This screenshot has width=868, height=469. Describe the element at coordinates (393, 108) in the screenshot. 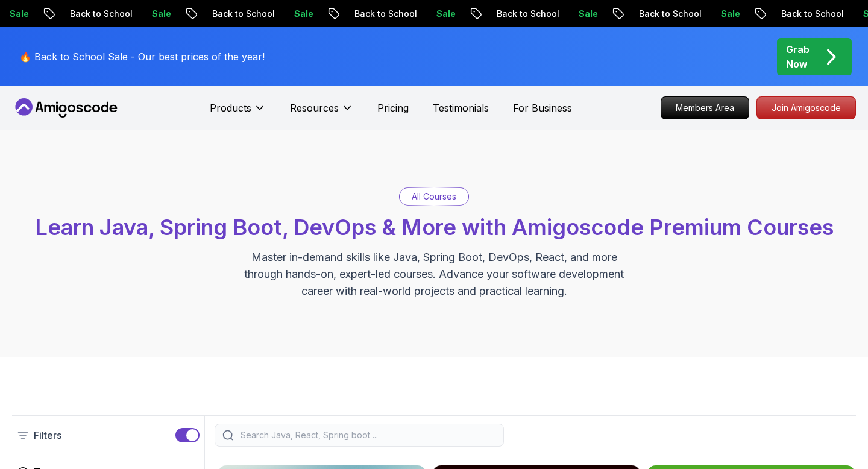

I see `p: Pricing` at that location.